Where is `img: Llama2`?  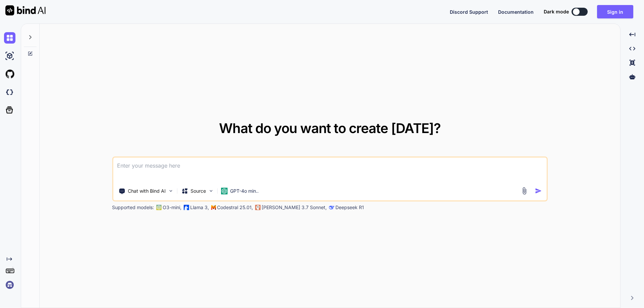 img: Llama2 is located at coordinates (186, 207).